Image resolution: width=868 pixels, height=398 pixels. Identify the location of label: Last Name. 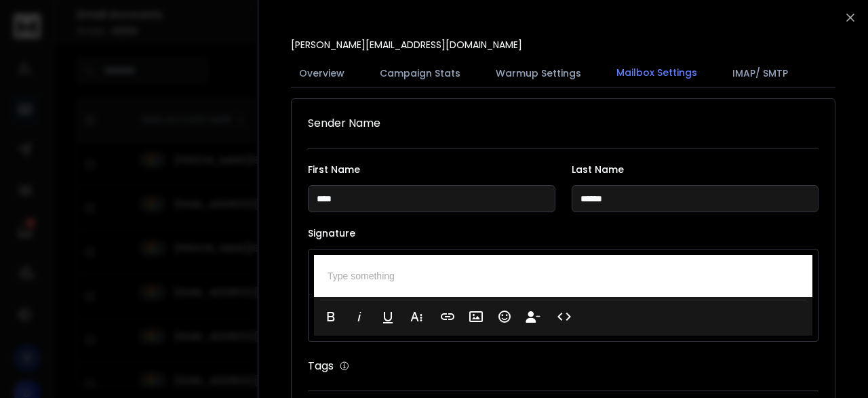
(695, 169).